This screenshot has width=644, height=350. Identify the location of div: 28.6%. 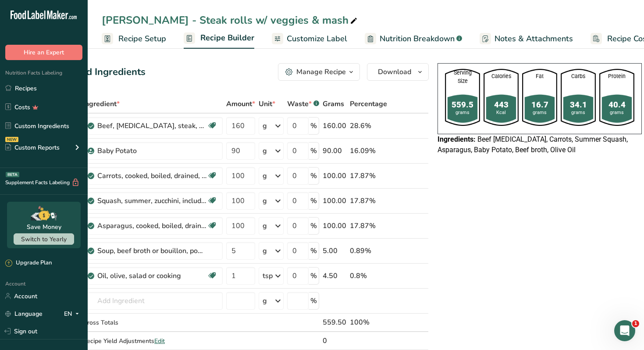
(368, 126).